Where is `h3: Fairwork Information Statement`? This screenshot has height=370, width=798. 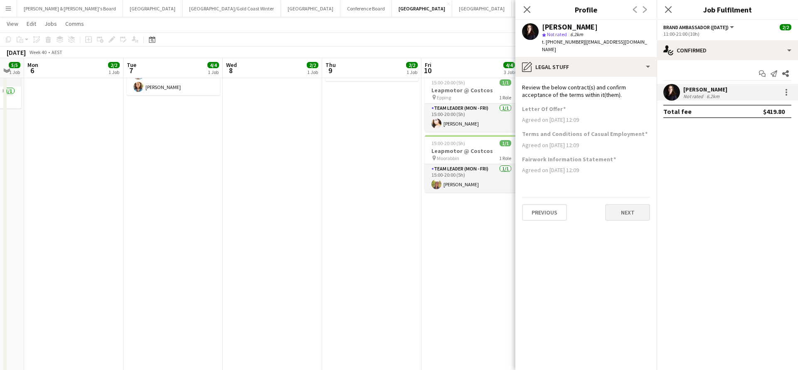
h3: Fairwork Information Statement is located at coordinates (569, 159).